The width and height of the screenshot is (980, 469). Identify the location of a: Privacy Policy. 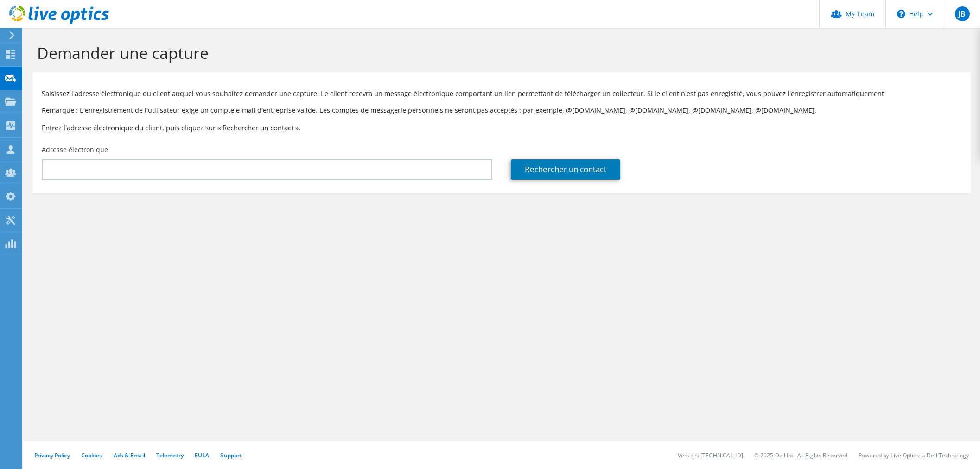
(52, 455).